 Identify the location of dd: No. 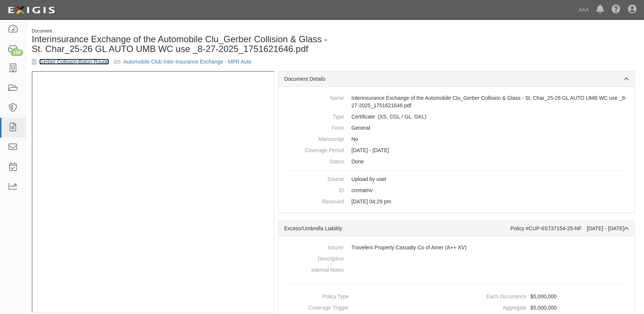
(456, 139).